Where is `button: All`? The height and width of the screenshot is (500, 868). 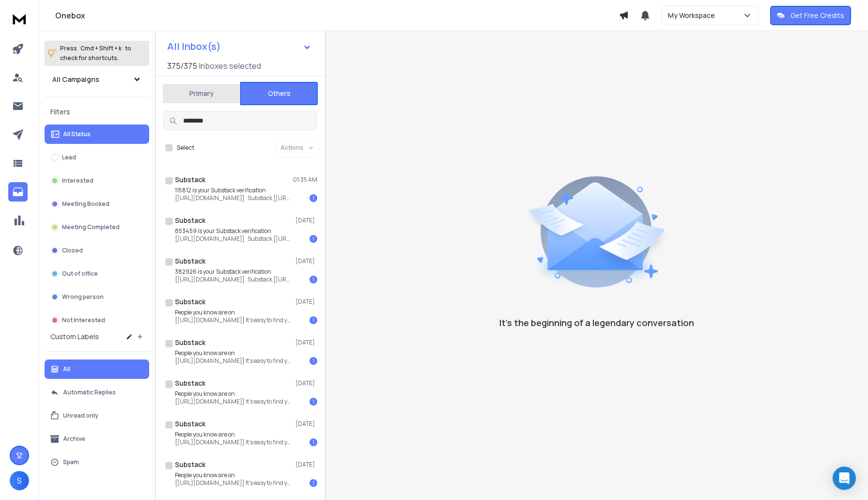
button: All is located at coordinates (97, 370).